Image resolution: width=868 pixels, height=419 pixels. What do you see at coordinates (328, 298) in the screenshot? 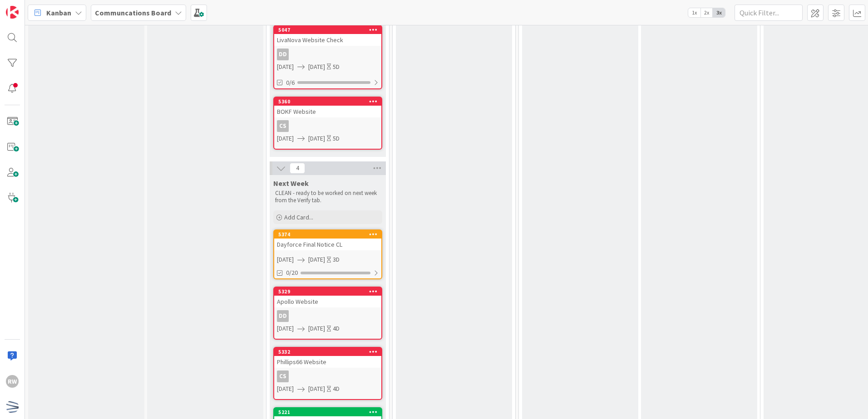
I see `div: 5329Apollo Website` at bounding box center [328, 298].